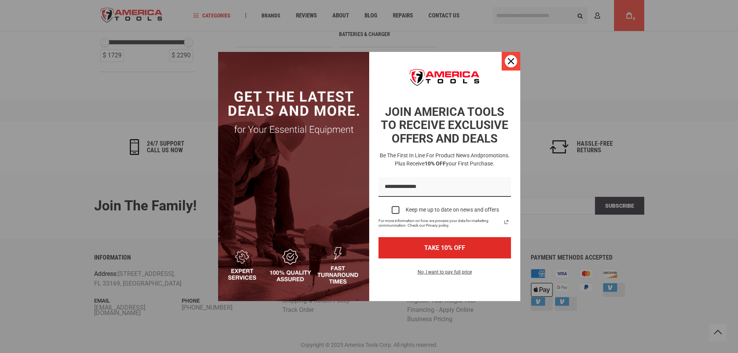  What do you see at coordinates (440, 223) in the screenshot?
I see `span: For more information on how we process your data for marketing communication. Check our Privacy p...` at bounding box center [440, 223].